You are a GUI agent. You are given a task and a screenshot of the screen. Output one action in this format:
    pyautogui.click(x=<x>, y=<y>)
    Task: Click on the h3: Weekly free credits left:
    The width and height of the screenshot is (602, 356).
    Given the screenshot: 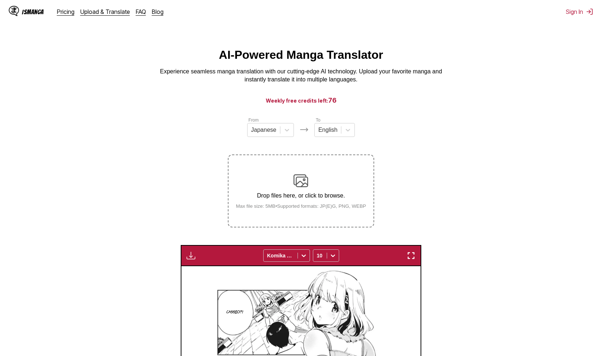 What is the action you would take?
    pyautogui.click(x=301, y=100)
    